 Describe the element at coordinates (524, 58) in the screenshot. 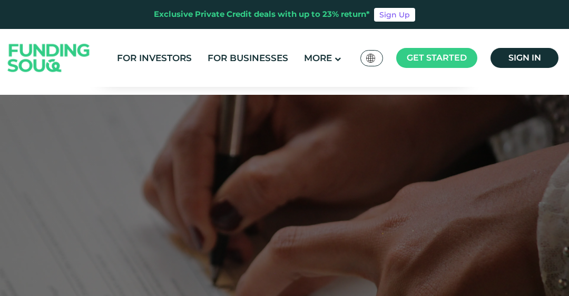

I see `a: Sign in` at that location.